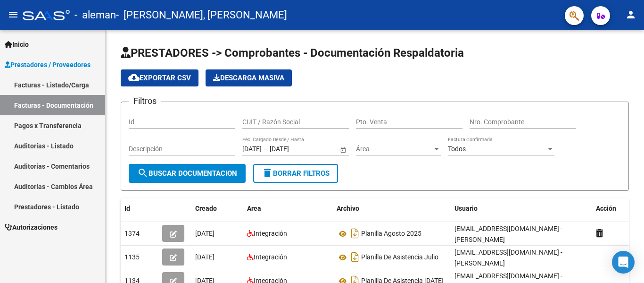  What do you see at coordinates (13, 14) in the screenshot?
I see `mat-icon: menu` at bounding box center [13, 14].